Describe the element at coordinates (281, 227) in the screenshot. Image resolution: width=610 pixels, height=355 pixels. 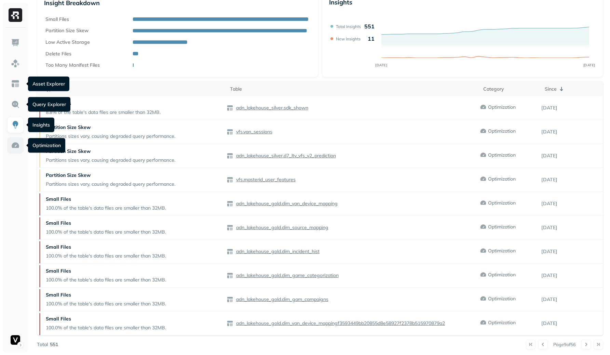
I see `a: adn_lakehouse_gold.dim_source_mapping` at that location.